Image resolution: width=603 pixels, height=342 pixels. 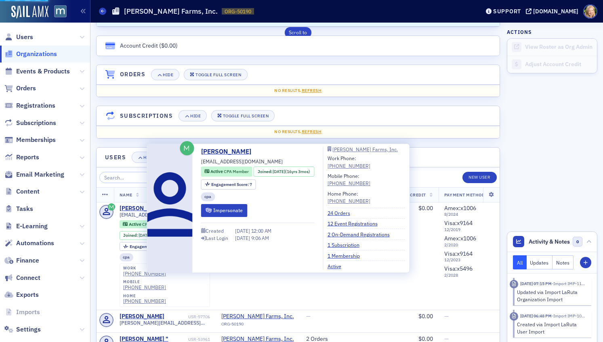 What do you see at coordinates (260, 238) in the screenshot?
I see `span: 9:06 AM` at bounding box center [260, 238].